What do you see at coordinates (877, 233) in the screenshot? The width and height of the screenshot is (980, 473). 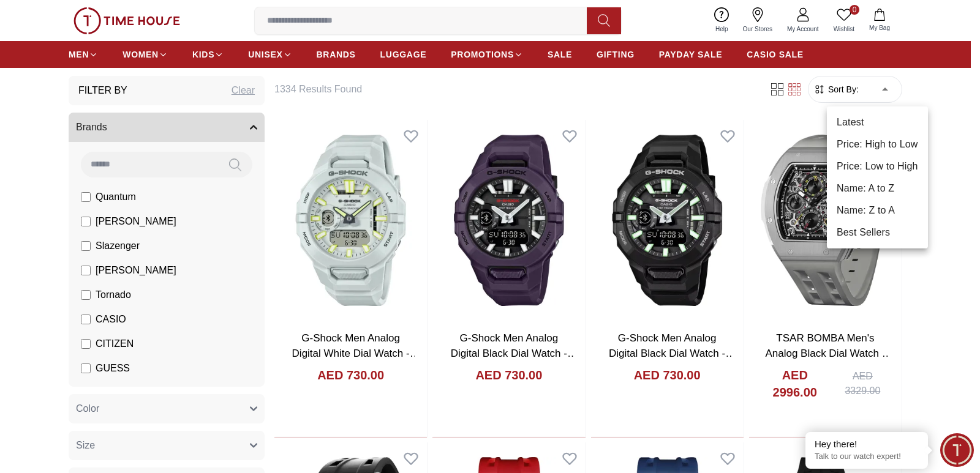 I see `li: Best Sellers` at bounding box center [877, 233].